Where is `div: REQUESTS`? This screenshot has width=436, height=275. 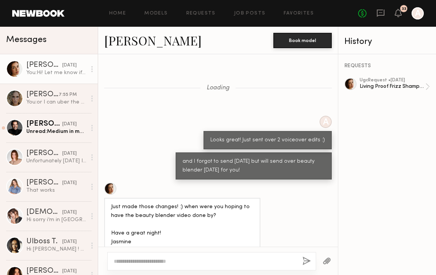
div: REQUESTS is located at coordinates (388, 66).